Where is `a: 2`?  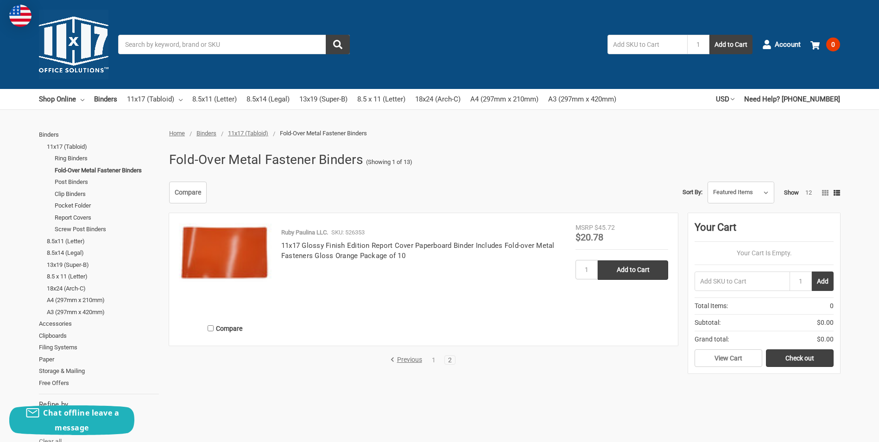 a: 2 is located at coordinates (450, 360).